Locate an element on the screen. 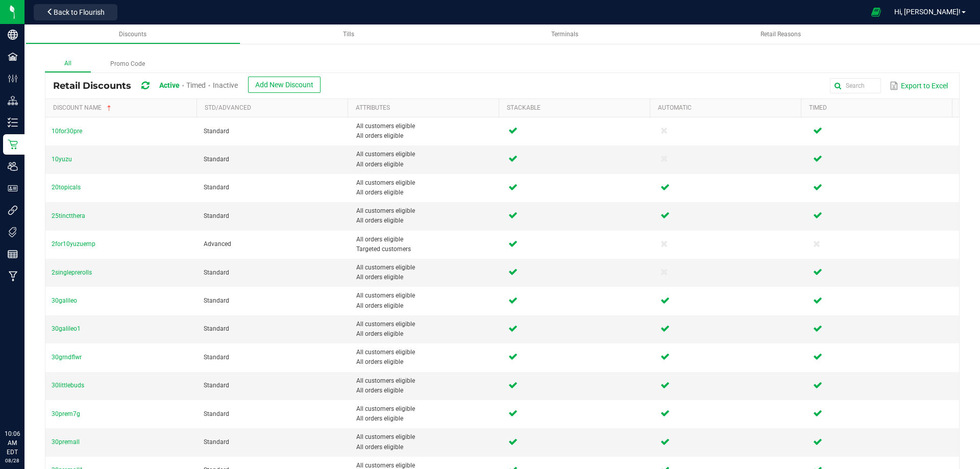 The width and height of the screenshot is (980, 469). span: 30grndflwr is located at coordinates (66, 358).